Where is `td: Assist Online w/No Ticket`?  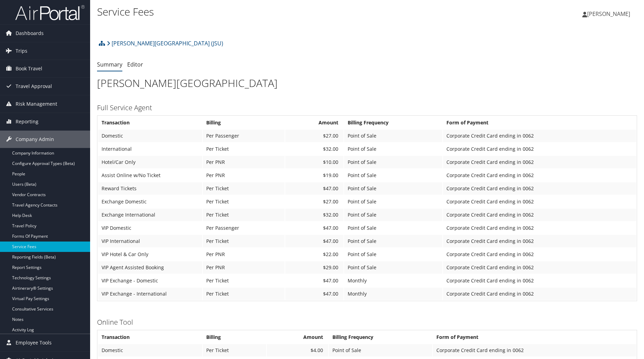
td: Assist Online w/No Ticket is located at coordinates (150, 175).